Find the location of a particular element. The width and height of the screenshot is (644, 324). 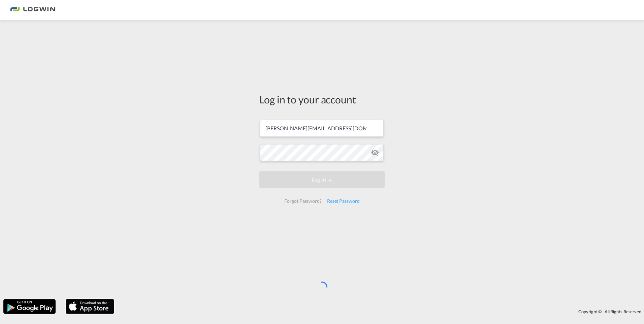

input: Enter email/phone number is located at coordinates (322, 128).